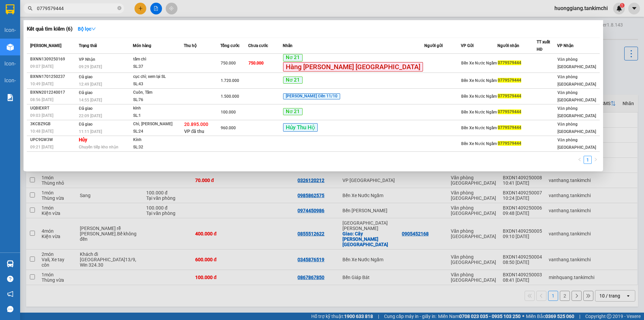 Image resolution: width=644 pixels, height=320 pixels. Describe the element at coordinates (580, 159) in the screenshot. I see `span: left` at that location.